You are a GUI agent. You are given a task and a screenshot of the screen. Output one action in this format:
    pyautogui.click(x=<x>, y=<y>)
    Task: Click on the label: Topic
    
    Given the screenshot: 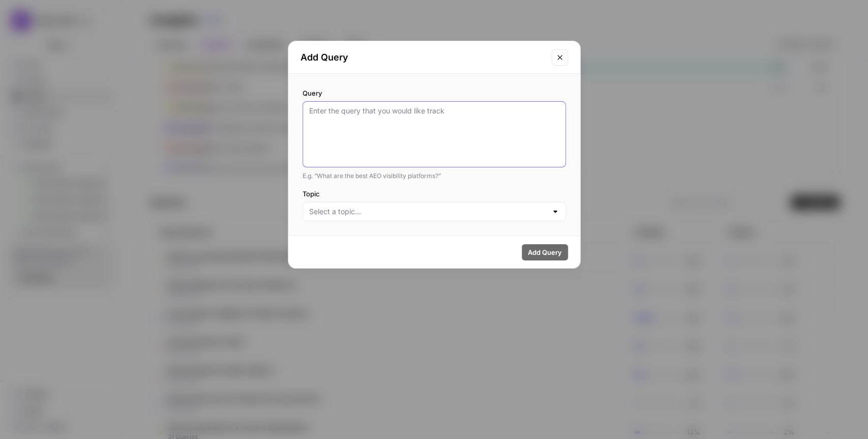 What is the action you would take?
    pyautogui.click(x=434, y=194)
    